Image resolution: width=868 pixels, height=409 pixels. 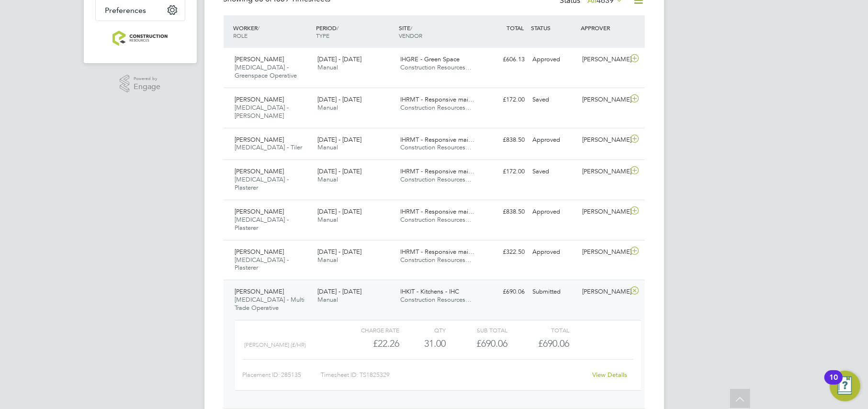 I want to click on div: £322.50, so click(x=504, y=252).